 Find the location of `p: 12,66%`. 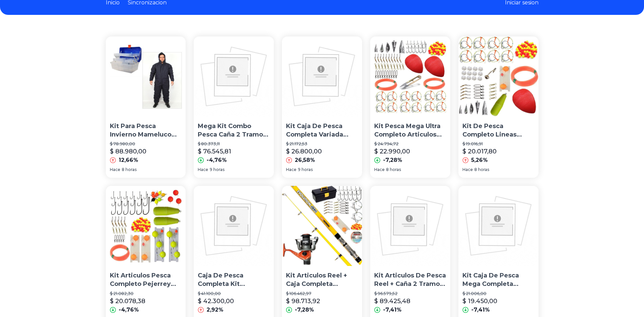

p: 12,66% is located at coordinates (129, 160).